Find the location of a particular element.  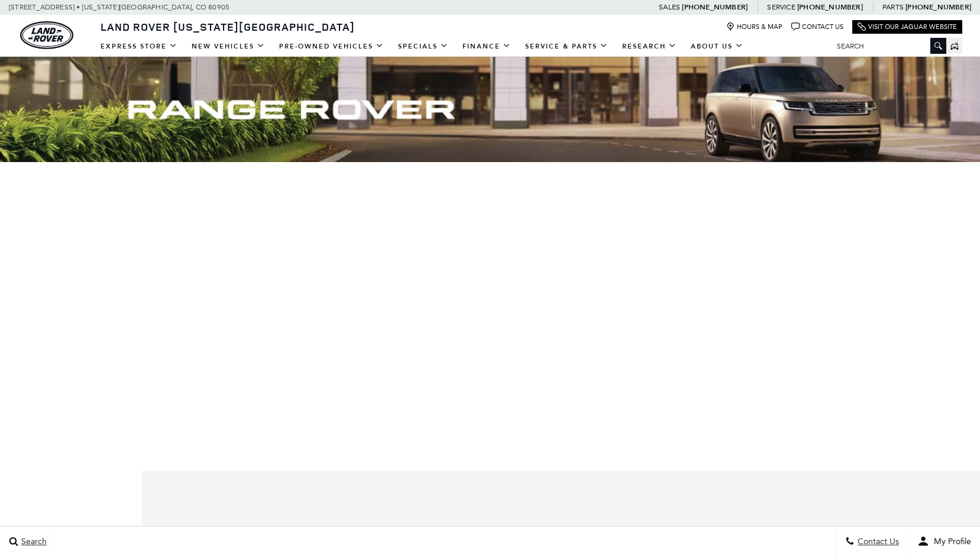

a: Hours & Map is located at coordinates (754, 27).